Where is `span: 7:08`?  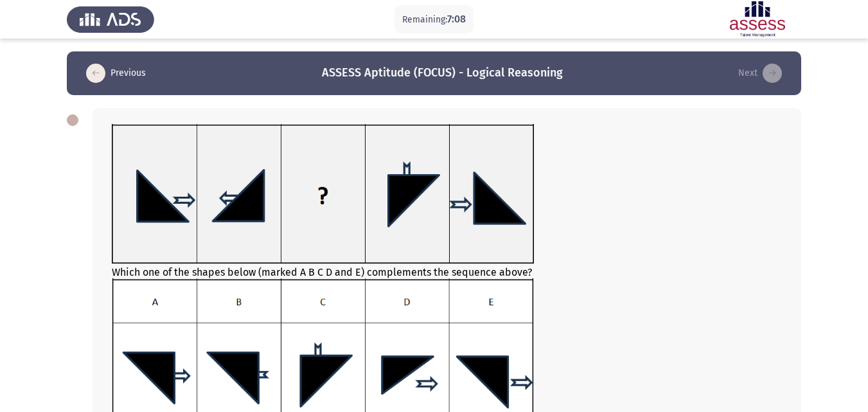
span: 7:08 is located at coordinates (456, 19).